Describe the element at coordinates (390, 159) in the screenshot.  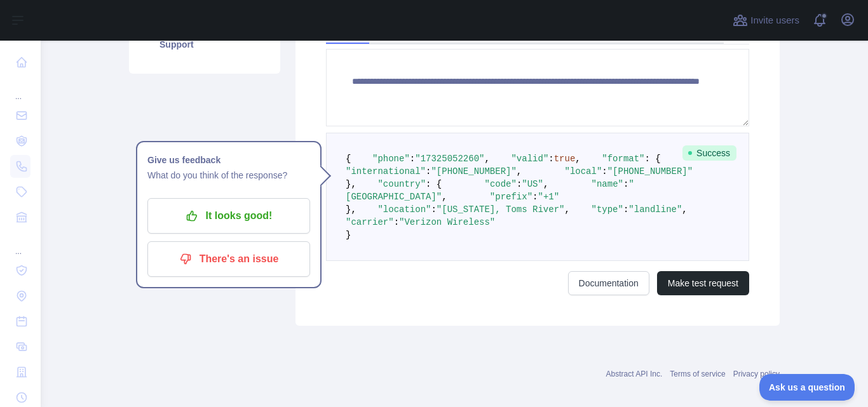
I see `span: "phone"` at that location.